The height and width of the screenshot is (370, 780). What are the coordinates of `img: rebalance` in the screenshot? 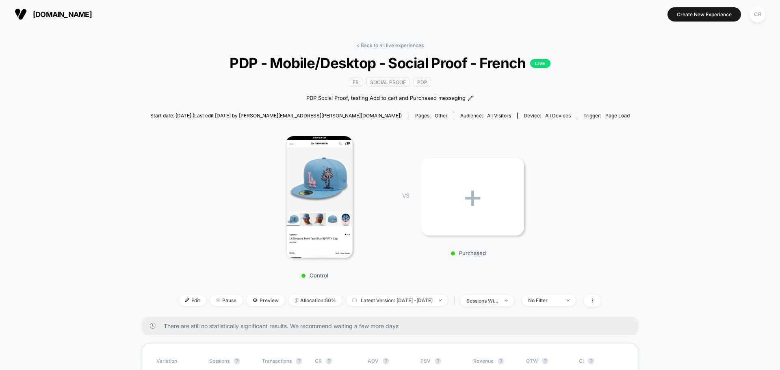 It's located at (297, 300).